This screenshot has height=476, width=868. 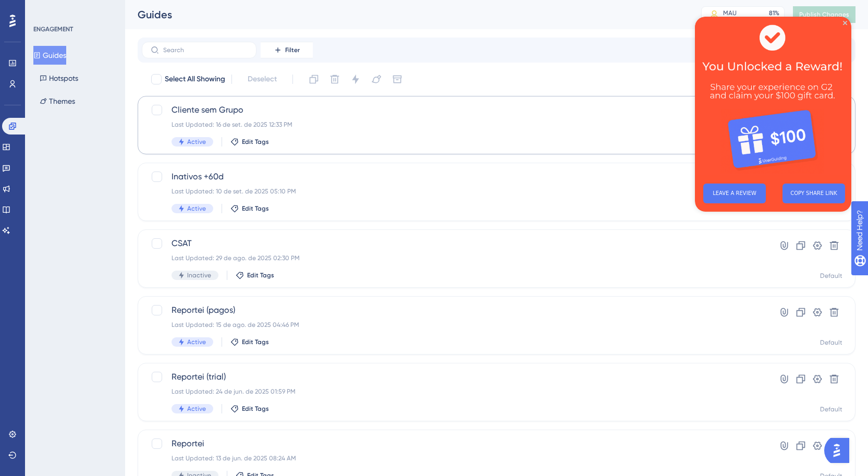 What do you see at coordinates (58, 101) in the screenshot?
I see `button: Themes` at bounding box center [58, 101].